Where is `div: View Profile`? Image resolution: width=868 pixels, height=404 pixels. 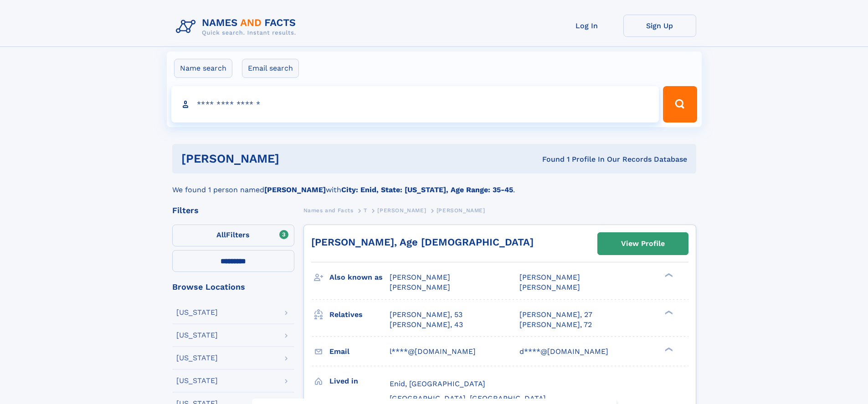
div: View Profile is located at coordinates (643, 244).